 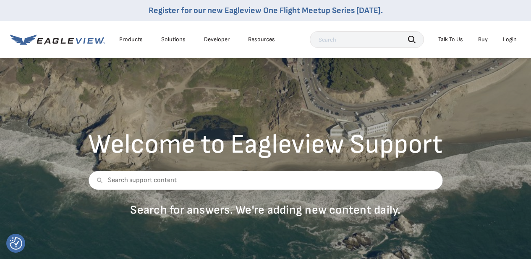 What do you see at coordinates (451, 39) in the screenshot?
I see `div: Talk To Us` at bounding box center [451, 39].